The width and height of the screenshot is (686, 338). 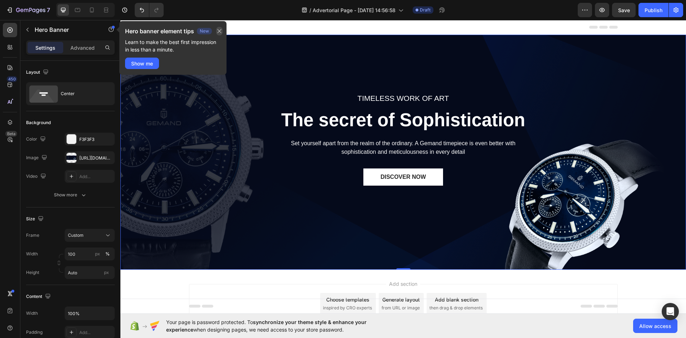 I want to click on button: Custom, so click(x=90, y=235).